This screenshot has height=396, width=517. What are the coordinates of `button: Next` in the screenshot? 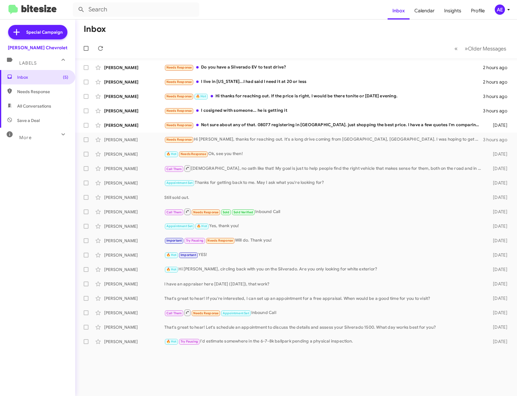 It's located at (485, 48).